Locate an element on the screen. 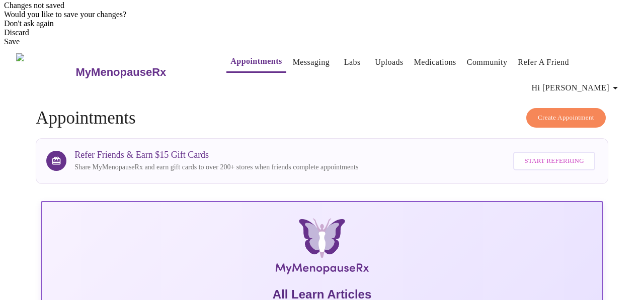 This screenshot has height=300, width=644. button: Start Referring is located at coordinates (554, 161).